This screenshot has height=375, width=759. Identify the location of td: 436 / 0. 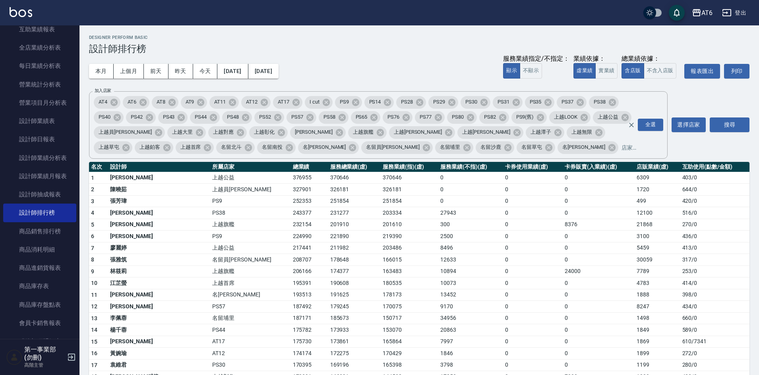
(715, 237).